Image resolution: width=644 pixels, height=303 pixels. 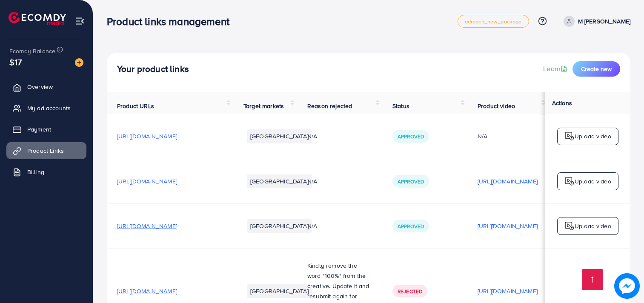 What do you see at coordinates (172, 21) in the screenshot?
I see `h3: Product links management` at bounding box center [172, 21].